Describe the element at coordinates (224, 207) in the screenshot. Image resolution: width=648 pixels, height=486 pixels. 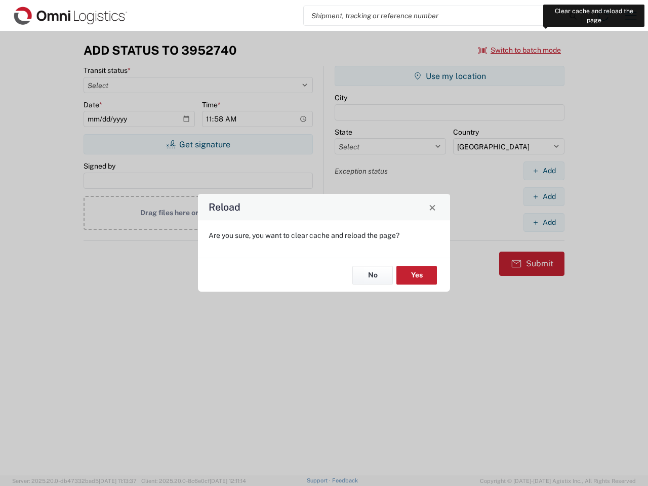
I see `h4: Reload` at that location.